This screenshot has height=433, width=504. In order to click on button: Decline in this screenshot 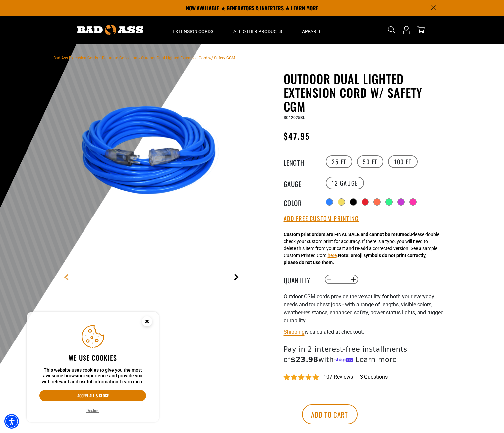, I will do `click(93, 411)`.